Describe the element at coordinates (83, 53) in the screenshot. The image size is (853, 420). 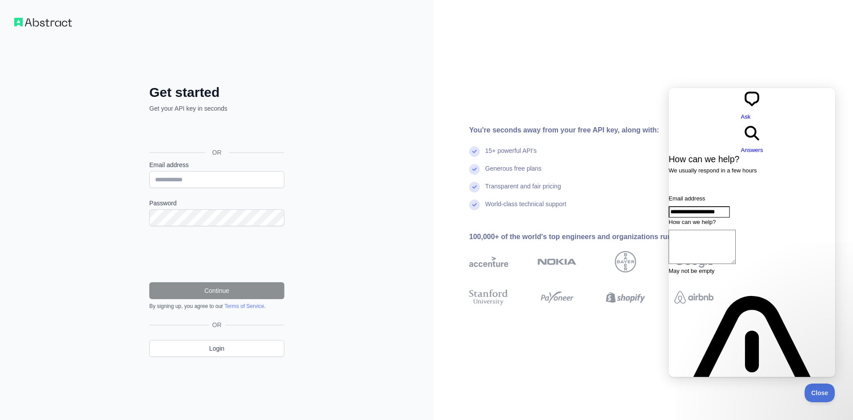
I see `span: search-medium` at that location.